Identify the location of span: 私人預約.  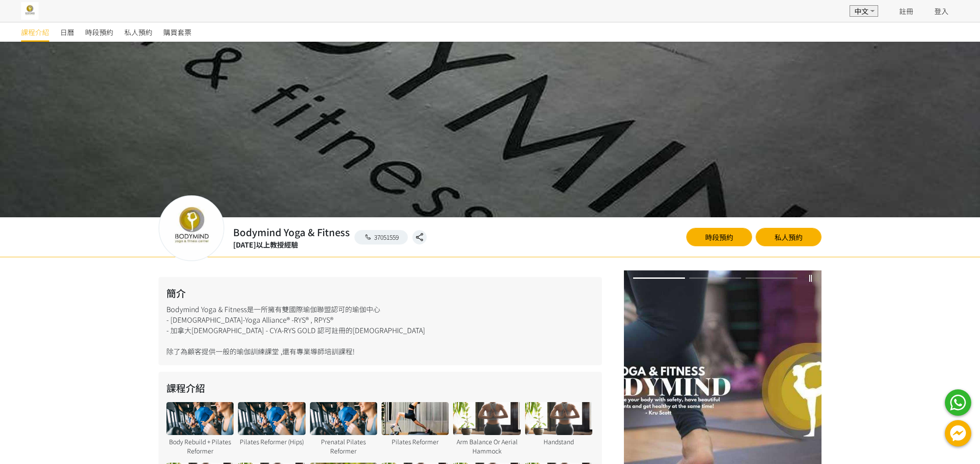
(139, 32).